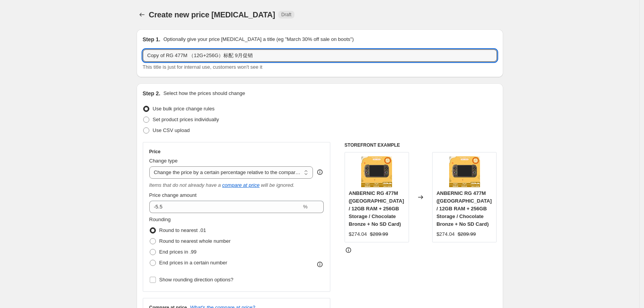 This screenshot has height=308, width=644. I want to click on h2: Step 2., so click(151, 93).